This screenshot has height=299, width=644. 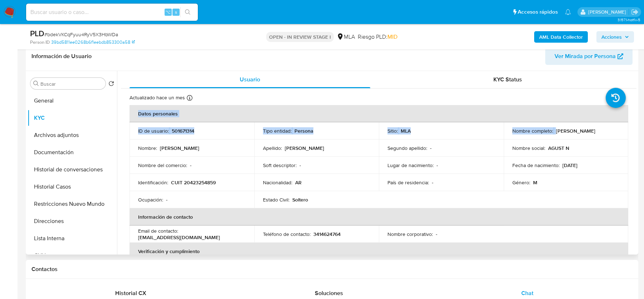 I want to click on span: s, so click(x=176, y=12).